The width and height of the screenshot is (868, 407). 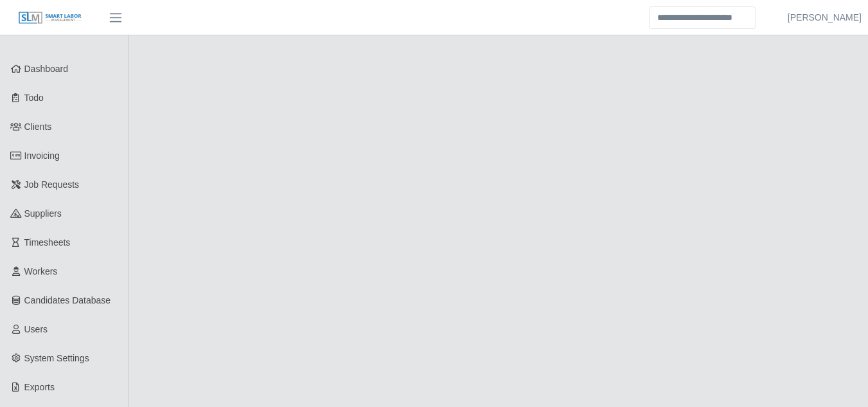 I want to click on span: Invoicing, so click(x=42, y=156).